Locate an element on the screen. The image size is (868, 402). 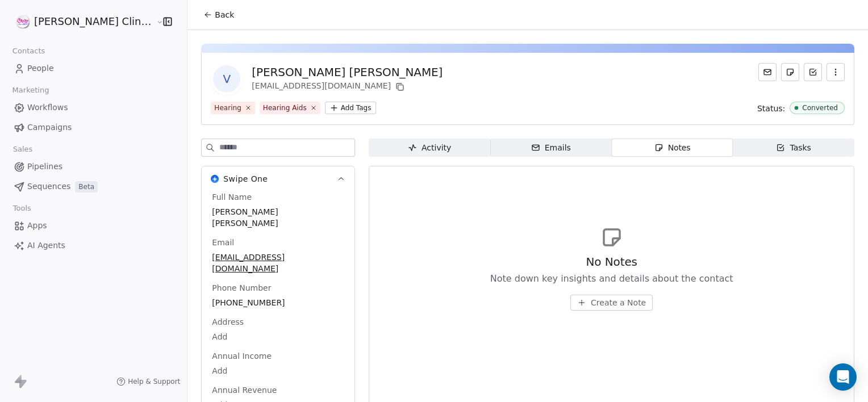
span: Back is located at coordinates (225, 14).